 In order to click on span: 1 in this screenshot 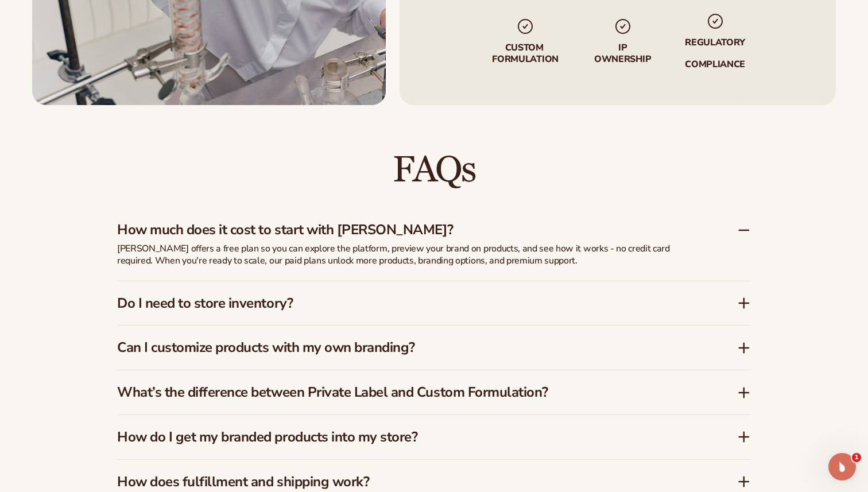, I will do `click(857, 457)`.